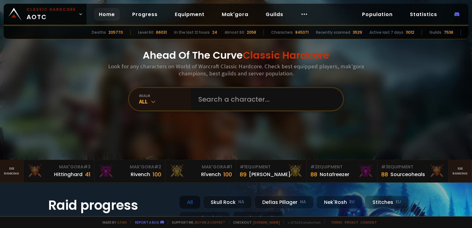 This screenshot has width=472, height=228. Describe the element at coordinates (236, 70) in the screenshot. I see `h3: Look for any characters on World of Warcraft Classic Hardcore. Check best equipped players, mak'g...` at that location.